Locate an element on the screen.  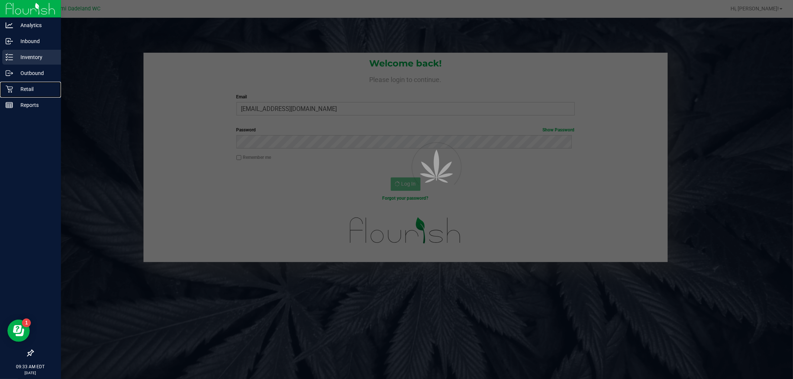
p: 09:33 AM EDT is located at coordinates (30, 367).